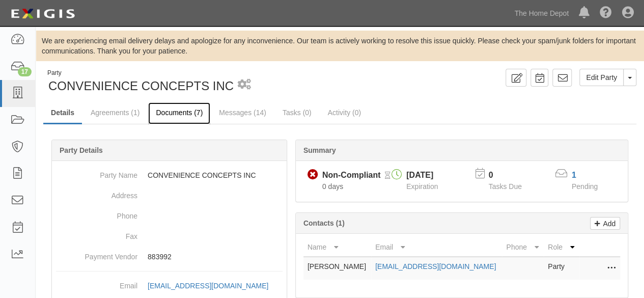  I want to click on p: Add, so click(608, 224).